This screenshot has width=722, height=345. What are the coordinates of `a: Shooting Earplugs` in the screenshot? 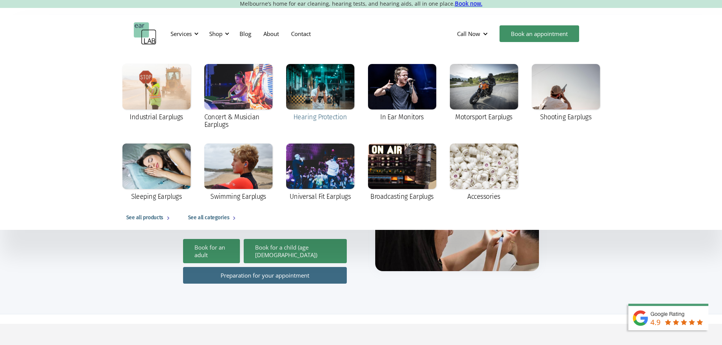 It's located at (565, 93).